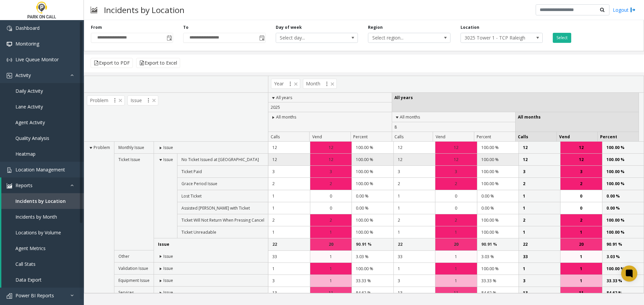 This screenshot has height=305, width=644. What do you see at coordinates (289, 245) in the screenshot?
I see `td: 22` at bounding box center [289, 245].